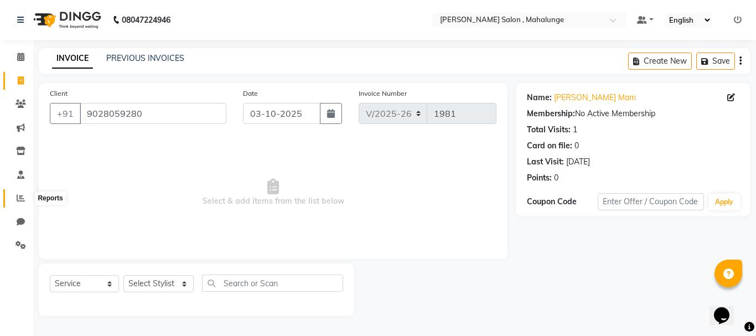 The width and height of the screenshot is (756, 336). Describe the element at coordinates (723, 202) in the screenshot. I see `button: Apply` at that location.